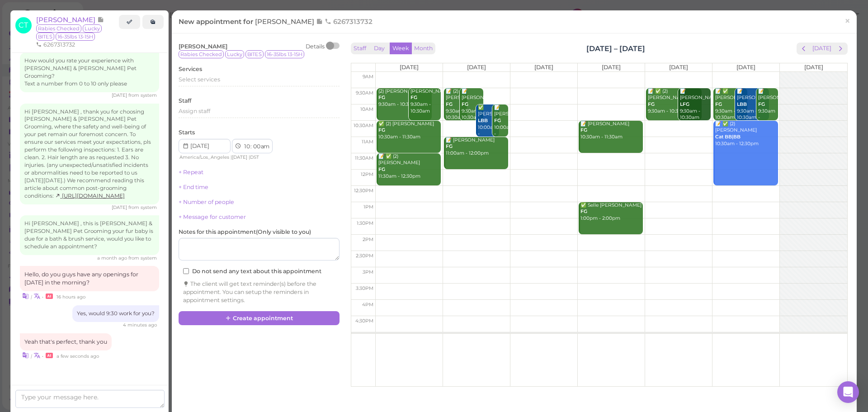 The width and height of the screenshot is (868, 412). What do you see at coordinates (364, 256) in the screenshot?
I see `span: 2:30pm` at bounding box center [364, 256].